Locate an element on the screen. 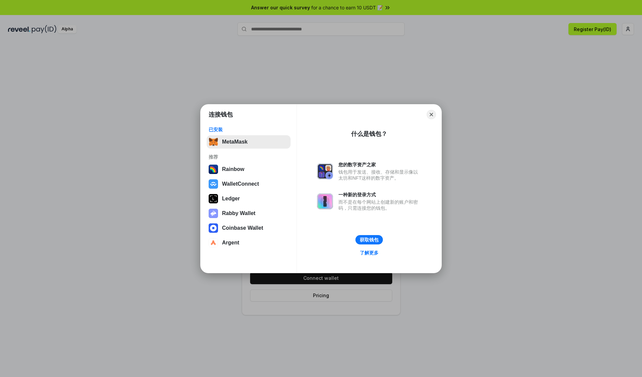 This screenshot has width=642, height=377. div: 而不是在每个网站上创建新的账户和密码，只需连接您的钱包。 is located at coordinates (380, 205).